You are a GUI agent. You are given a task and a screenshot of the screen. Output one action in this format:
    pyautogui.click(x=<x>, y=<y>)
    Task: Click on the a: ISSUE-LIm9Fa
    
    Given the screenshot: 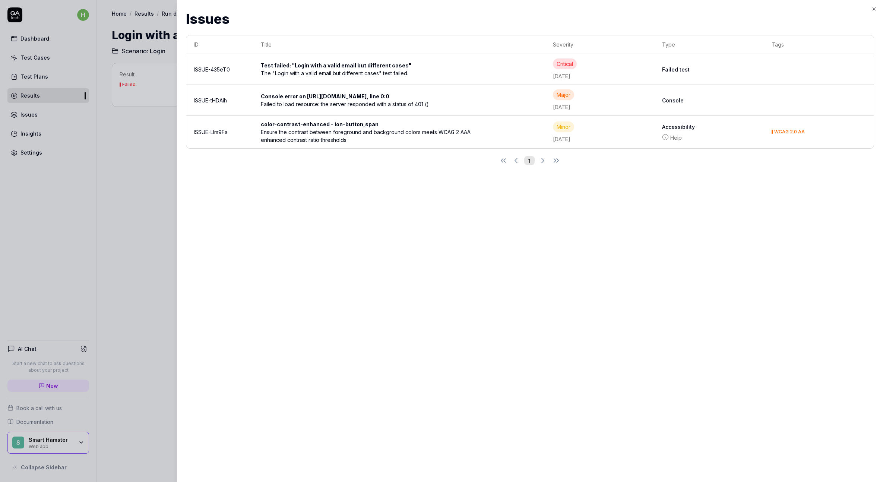 What is the action you would take?
    pyautogui.click(x=211, y=132)
    